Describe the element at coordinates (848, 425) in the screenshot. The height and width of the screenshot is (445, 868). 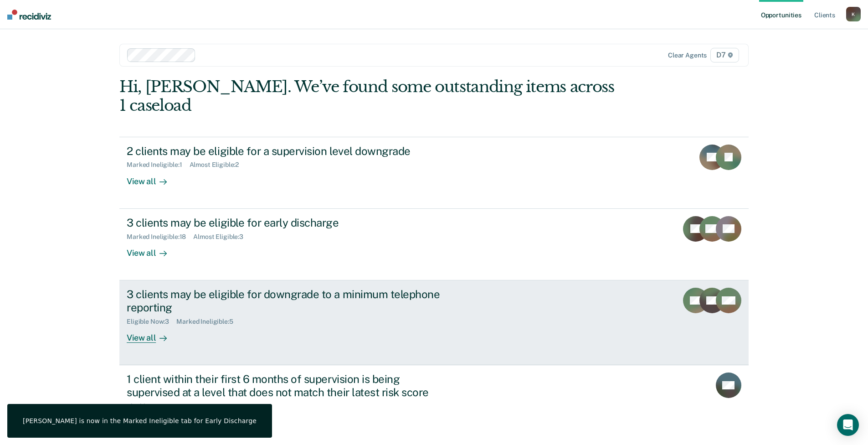
I see `div: Open Intercom Messenger` at that location.